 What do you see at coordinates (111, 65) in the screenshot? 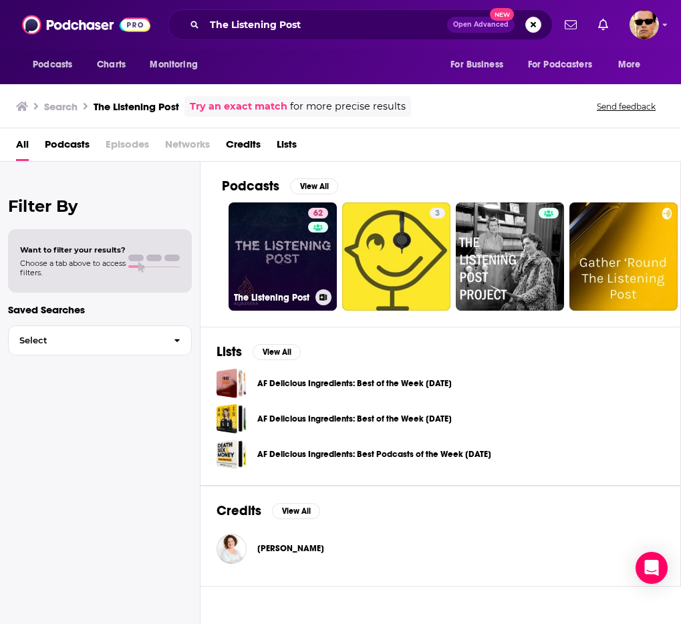
I see `span: Charts` at bounding box center [111, 65].